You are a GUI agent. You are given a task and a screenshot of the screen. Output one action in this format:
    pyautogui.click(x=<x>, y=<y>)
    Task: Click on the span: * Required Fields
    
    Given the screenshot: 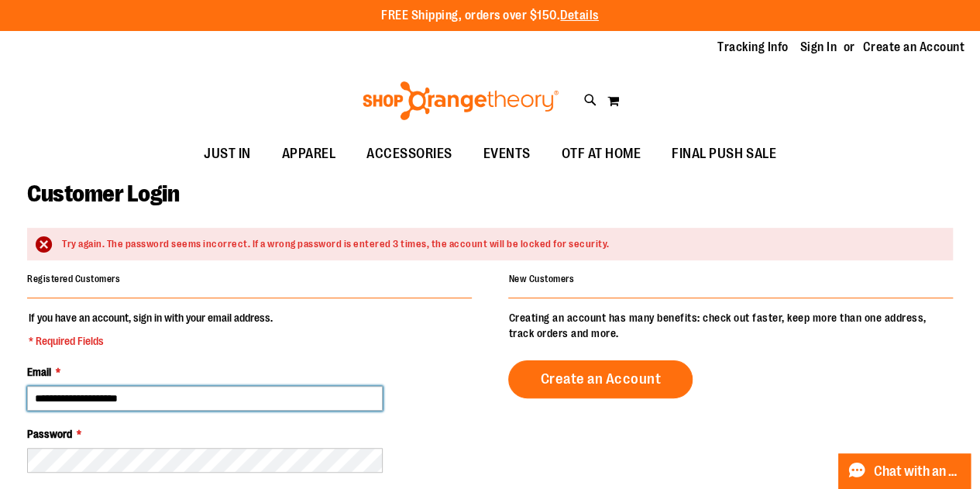 What is the action you would take?
    pyautogui.click(x=151, y=341)
    